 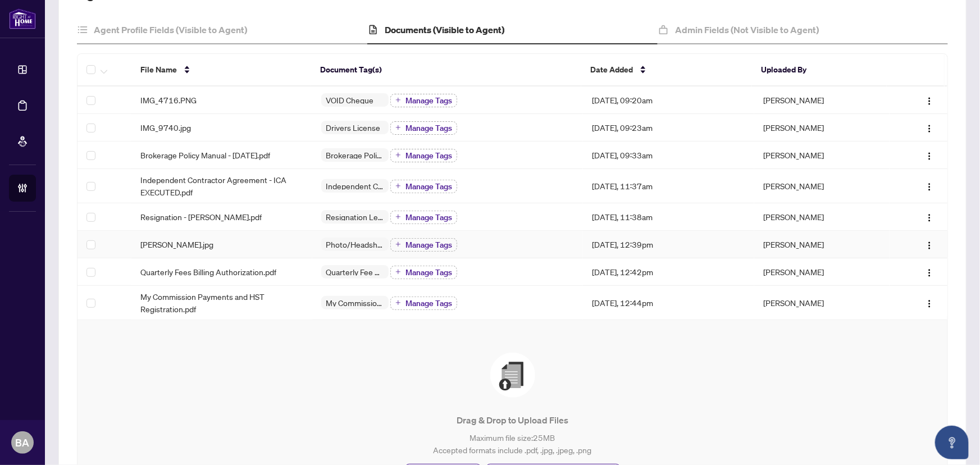 I want to click on span: Resignation Letter (From previous Brokerage), so click(x=355, y=217).